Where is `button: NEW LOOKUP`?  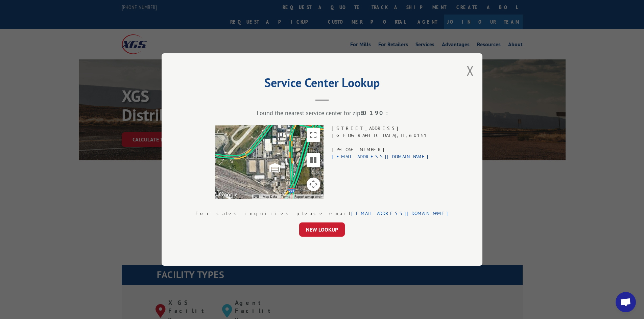 button: NEW LOOKUP is located at coordinates (322, 229).